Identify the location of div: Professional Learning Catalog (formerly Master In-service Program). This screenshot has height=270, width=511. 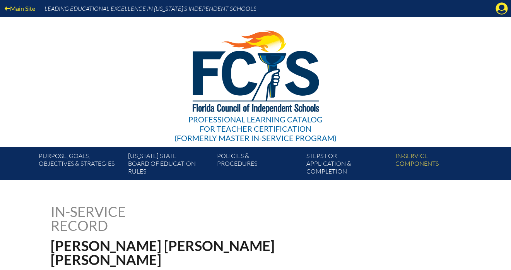
(255, 128).